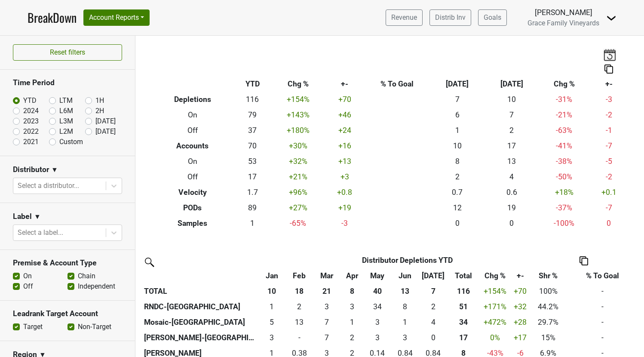 This screenshot has width=644, height=357. Describe the element at coordinates (492, 18) in the screenshot. I see `a: Goals` at that location.